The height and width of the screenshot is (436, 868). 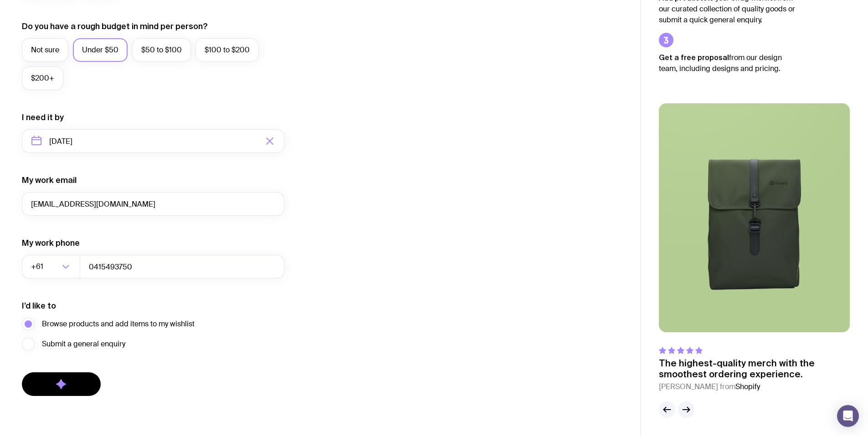 What do you see at coordinates (50, 243) in the screenshot?
I see `label: My work phone` at bounding box center [50, 243].